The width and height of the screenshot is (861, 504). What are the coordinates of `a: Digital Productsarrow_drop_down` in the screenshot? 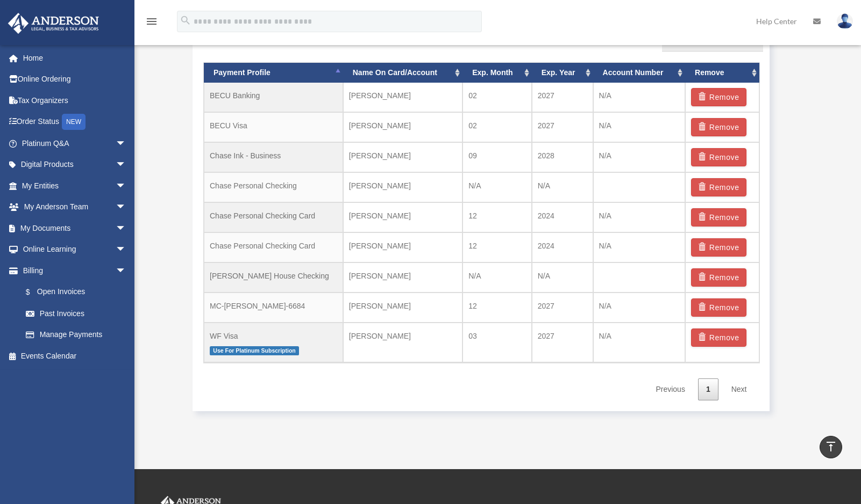 It's located at (74, 165).